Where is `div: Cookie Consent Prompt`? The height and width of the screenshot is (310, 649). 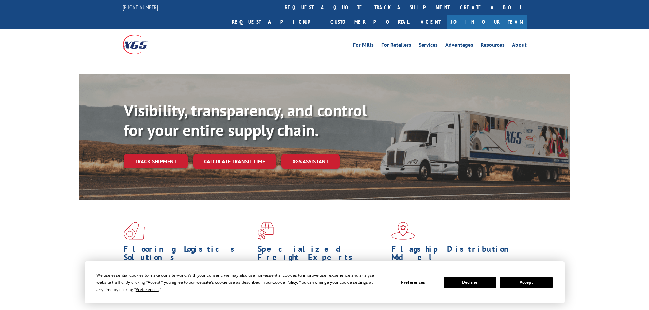 div: Cookie Consent Prompt is located at coordinates (325, 283).